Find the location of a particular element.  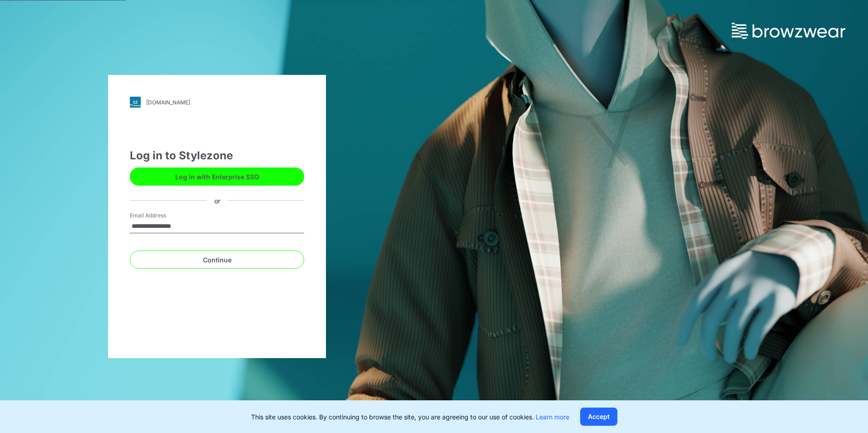

img: browzwear-logo.73288ffb.svg is located at coordinates (788, 31).